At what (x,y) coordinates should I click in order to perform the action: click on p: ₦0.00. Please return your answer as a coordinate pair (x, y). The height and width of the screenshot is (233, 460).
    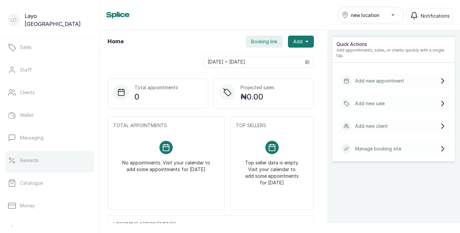
    Looking at the image, I should click on (258, 97).